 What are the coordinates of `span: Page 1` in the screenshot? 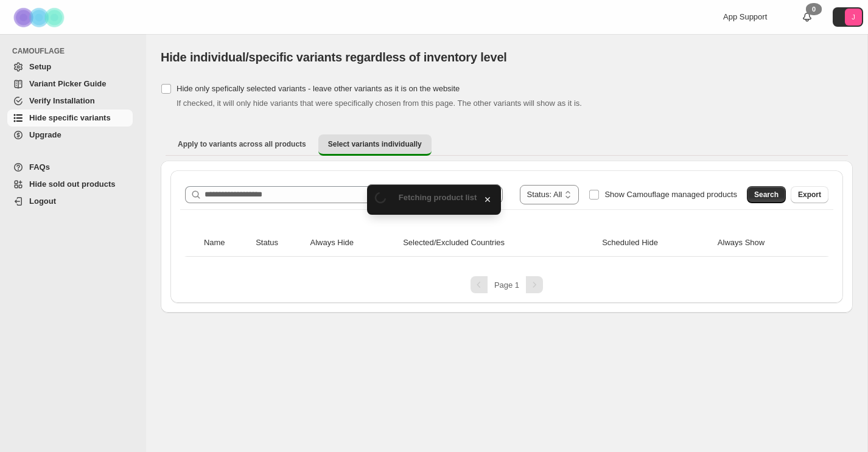 It's located at (506, 285).